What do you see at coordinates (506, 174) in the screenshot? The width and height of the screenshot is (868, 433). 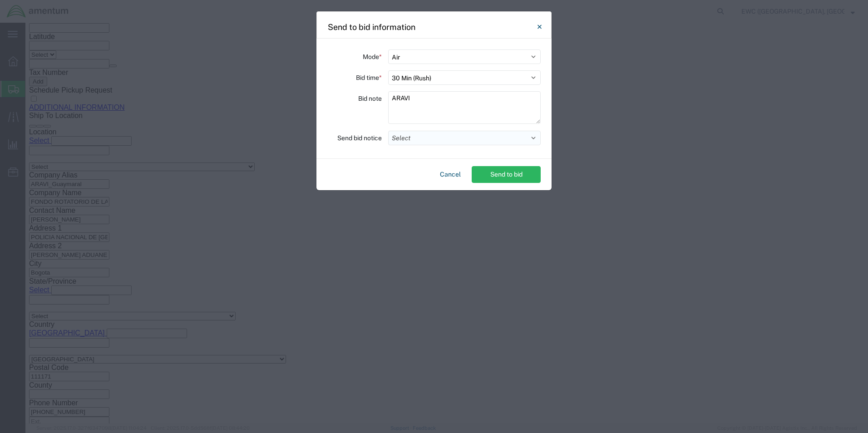 I see `button: Send to bid` at bounding box center [506, 174].